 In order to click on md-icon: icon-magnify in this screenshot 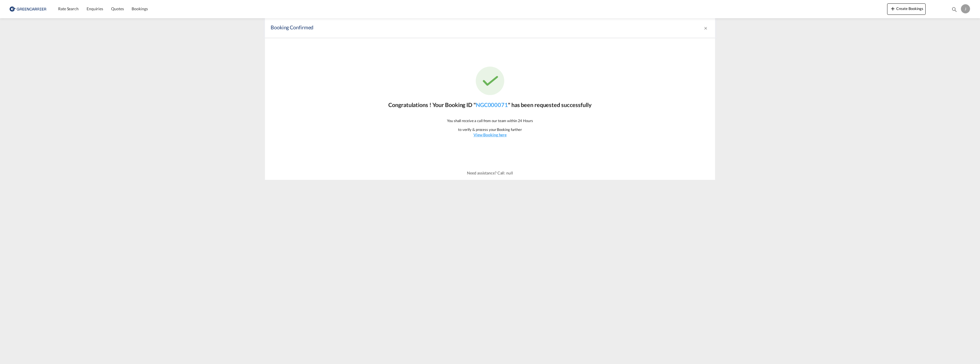, I will do `click(954, 10)`.